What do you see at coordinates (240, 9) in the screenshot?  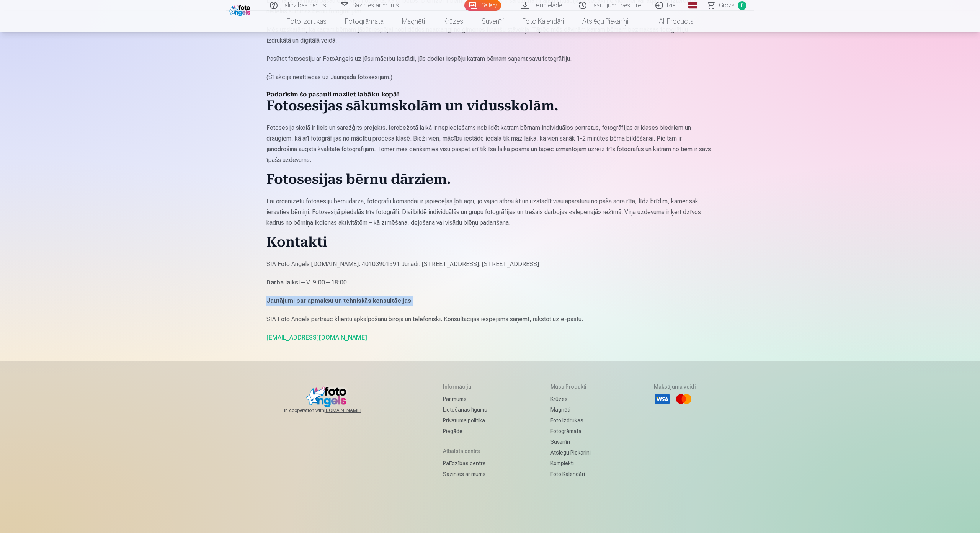 I see `img: /fa1` at bounding box center [240, 9].